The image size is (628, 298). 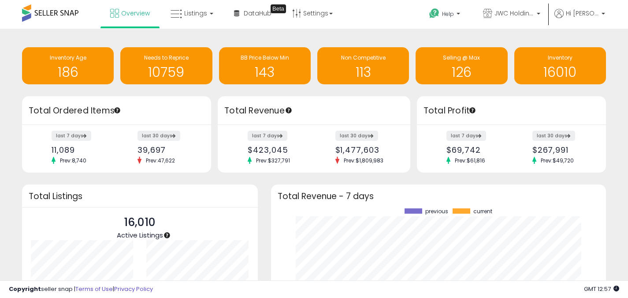 I want to click on a: Inventory Age 186, so click(x=68, y=66).